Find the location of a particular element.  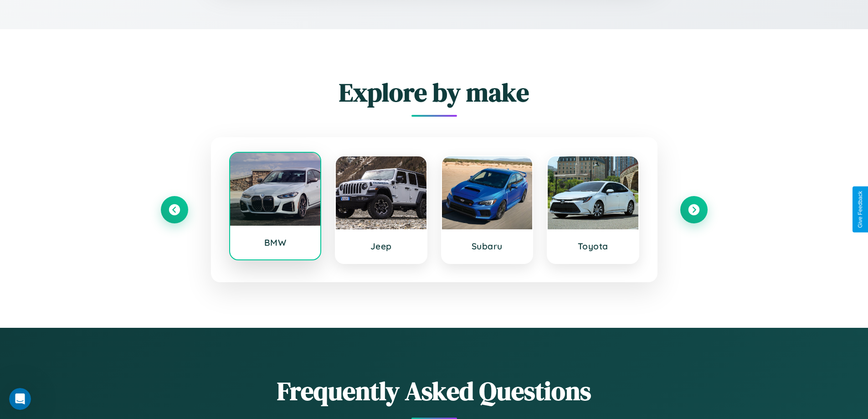

h2: Explore by make is located at coordinates (434, 92).